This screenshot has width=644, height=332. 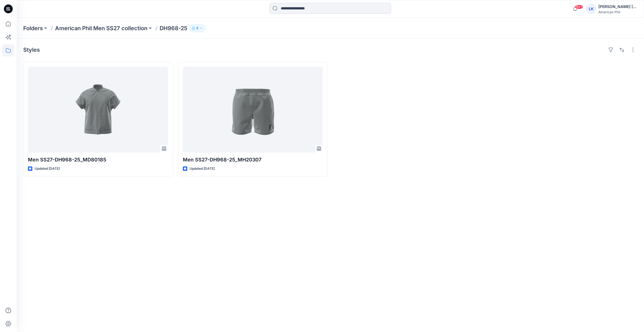 I want to click on p: American Phil Men SS27 collection, so click(x=101, y=28).